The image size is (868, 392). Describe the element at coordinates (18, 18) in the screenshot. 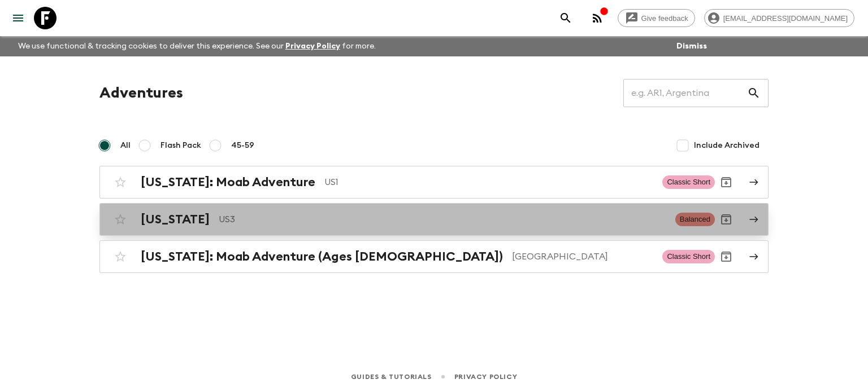

I see `button: menu` at that location.